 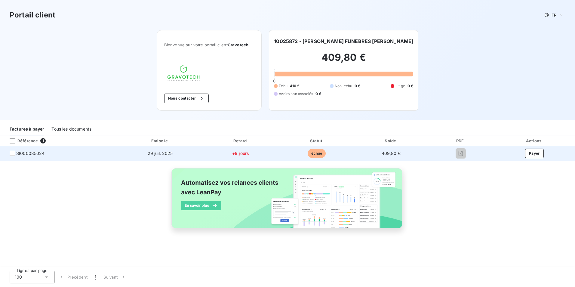 I want to click on button: Suivant, so click(x=115, y=277).